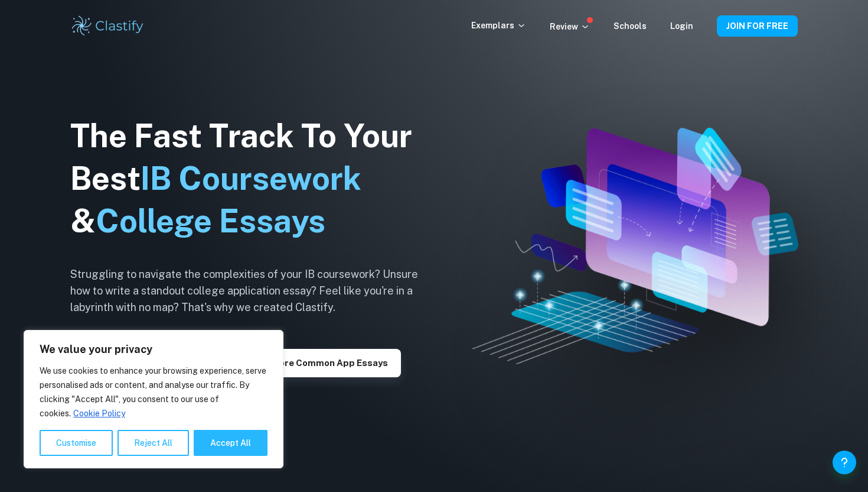 The height and width of the screenshot is (492, 868). Describe the element at coordinates (251, 178) in the screenshot. I see `span: IB Coursework` at that location.